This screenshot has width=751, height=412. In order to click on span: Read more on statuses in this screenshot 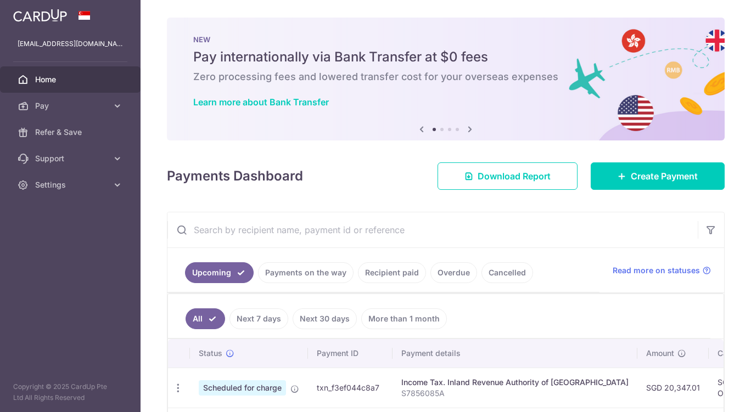, I will do `click(656, 271)`.